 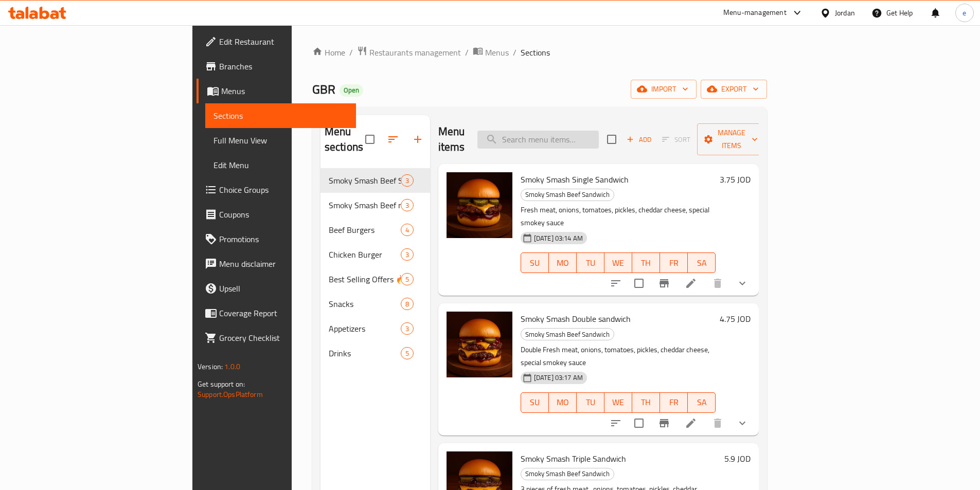 What do you see at coordinates (375, 205) in the screenshot?
I see `div: Smoky Smash Beef meals3` at bounding box center [375, 205].